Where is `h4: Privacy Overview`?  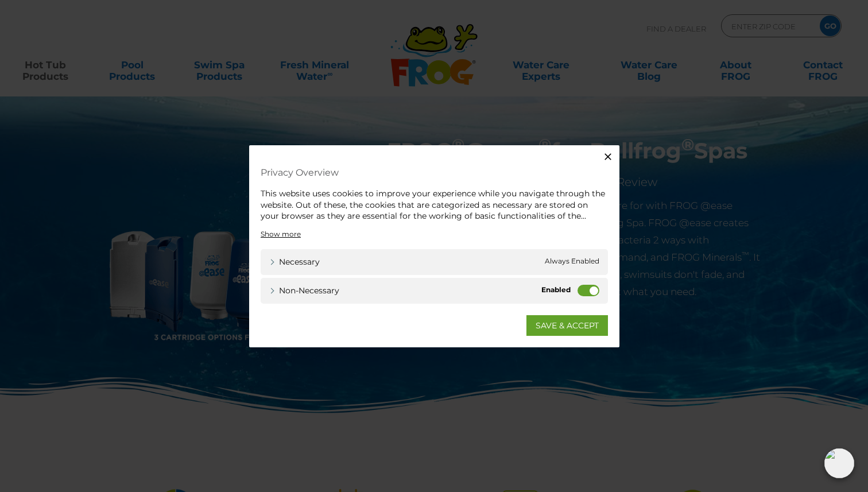 h4: Privacy Overview is located at coordinates (434, 172).